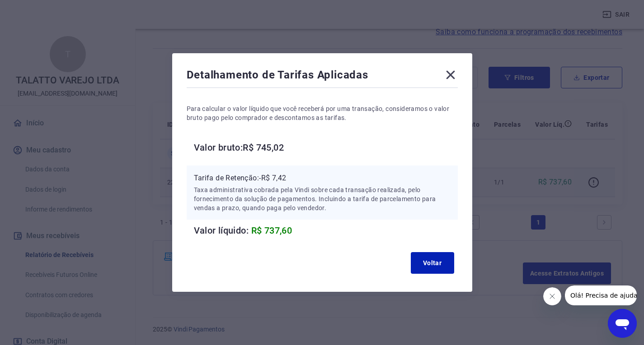  What do you see at coordinates (322, 76) in the screenshot?
I see `div: Detalhamento de Tarifas Aplicadas` at bounding box center [322, 76].